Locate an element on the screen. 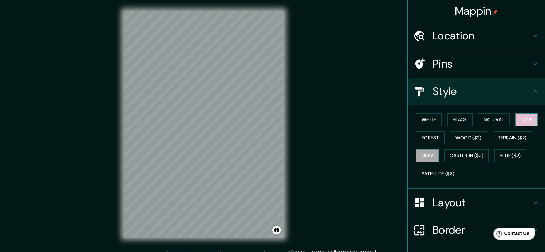  h4: Layout is located at coordinates (482, 202).